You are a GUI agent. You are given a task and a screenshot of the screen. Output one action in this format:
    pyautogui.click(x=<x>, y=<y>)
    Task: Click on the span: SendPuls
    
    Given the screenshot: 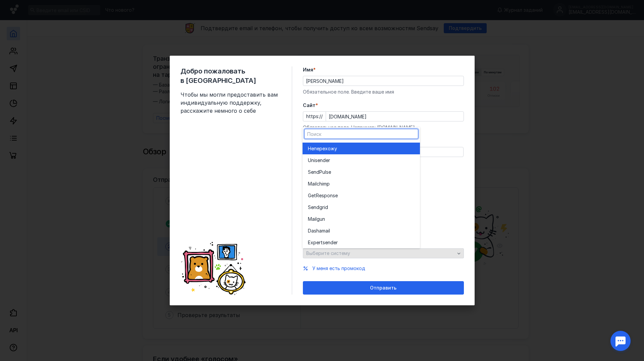 What is the action you would take?
    pyautogui.click(x=318, y=172)
    